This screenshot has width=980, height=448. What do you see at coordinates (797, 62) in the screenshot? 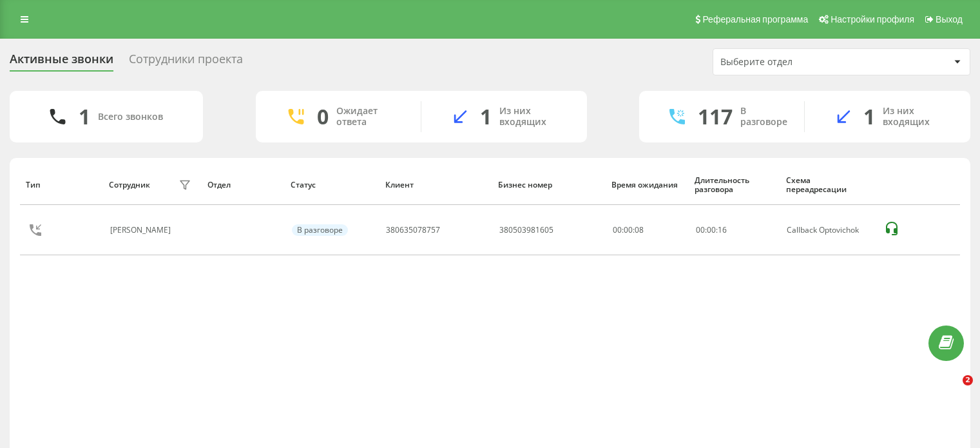
I see `div: Выберите отдел` at bounding box center [797, 62].